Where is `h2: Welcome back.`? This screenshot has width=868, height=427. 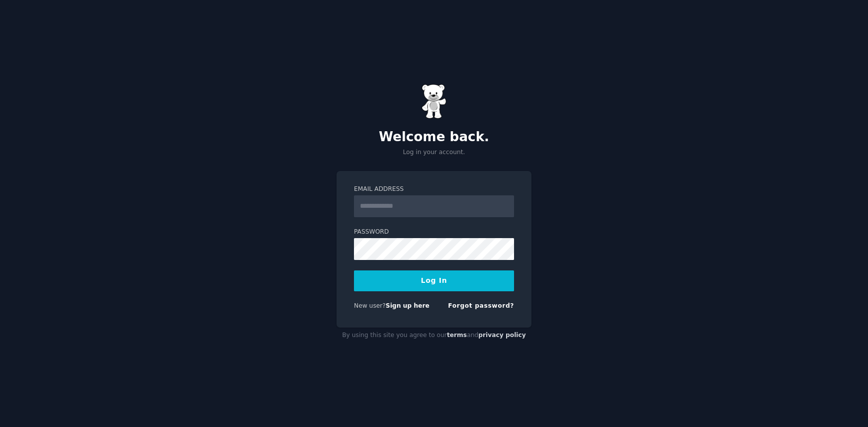 h2: Welcome back. is located at coordinates (434, 137).